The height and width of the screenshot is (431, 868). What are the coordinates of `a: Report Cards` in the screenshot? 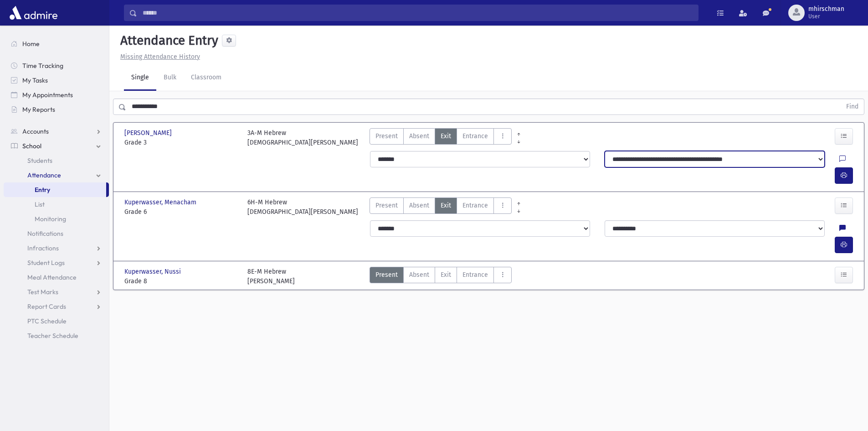 It's located at (56, 306).